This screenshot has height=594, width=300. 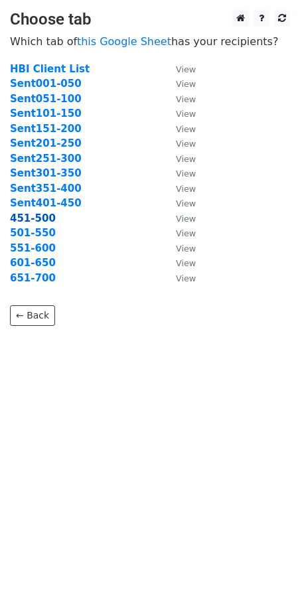 I want to click on strong: Sent101-150, so click(x=46, y=113).